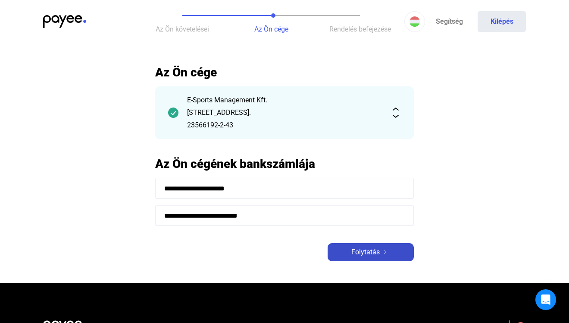 The height and width of the screenshot is (323, 569). Describe the element at coordinates (371, 252) in the screenshot. I see `button: Folytatásarrow-right-white` at that location.